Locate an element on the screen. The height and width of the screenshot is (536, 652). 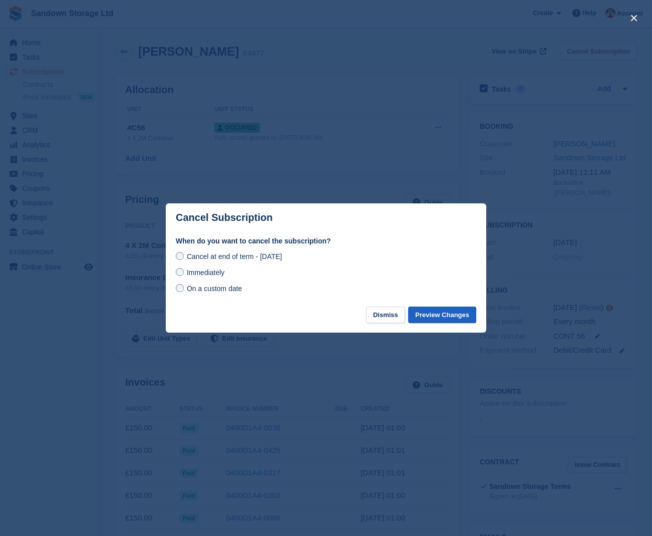
span: On a custom date is located at coordinates (214, 288).